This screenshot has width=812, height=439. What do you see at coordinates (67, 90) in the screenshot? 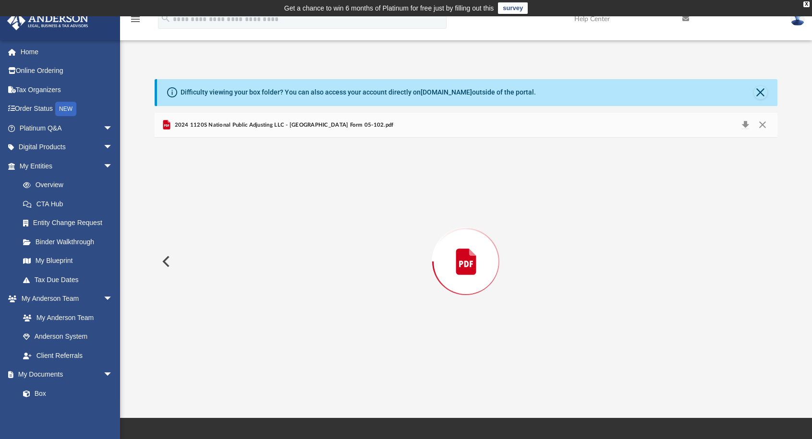
I see `a: Tax Organizers` at bounding box center [67, 90].